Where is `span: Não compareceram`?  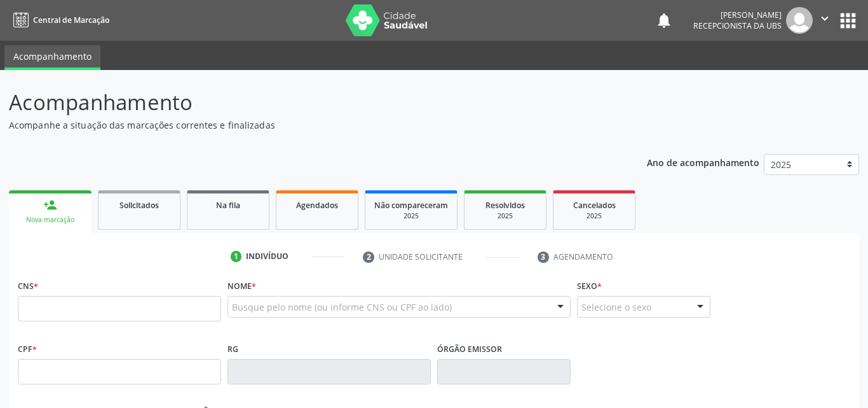 span: Não compareceram is located at coordinates (411, 205).